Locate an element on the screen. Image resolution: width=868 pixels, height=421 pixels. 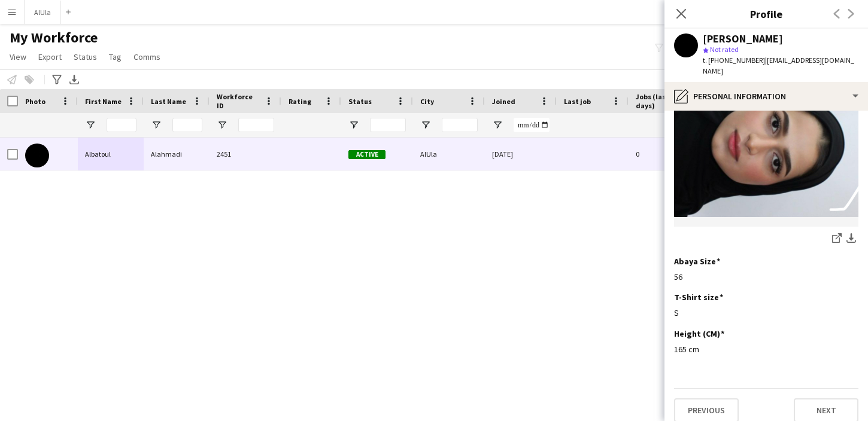
span: Joined is located at coordinates (504, 101).